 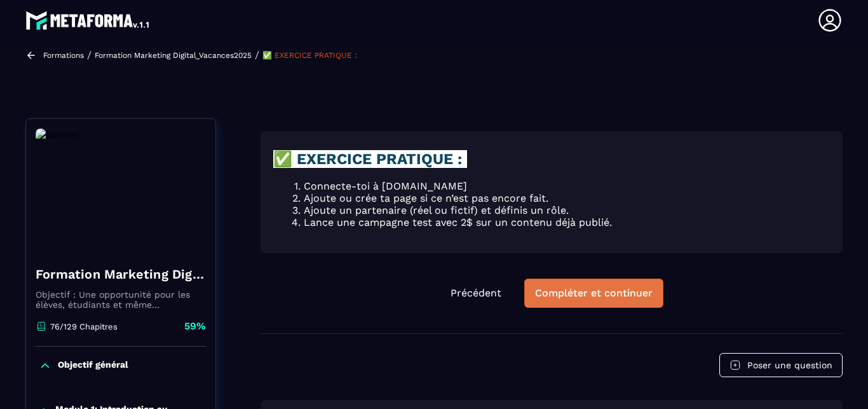 What do you see at coordinates (121, 192) in the screenshot?
I see `img: banner` at bounding box center [121, 192].